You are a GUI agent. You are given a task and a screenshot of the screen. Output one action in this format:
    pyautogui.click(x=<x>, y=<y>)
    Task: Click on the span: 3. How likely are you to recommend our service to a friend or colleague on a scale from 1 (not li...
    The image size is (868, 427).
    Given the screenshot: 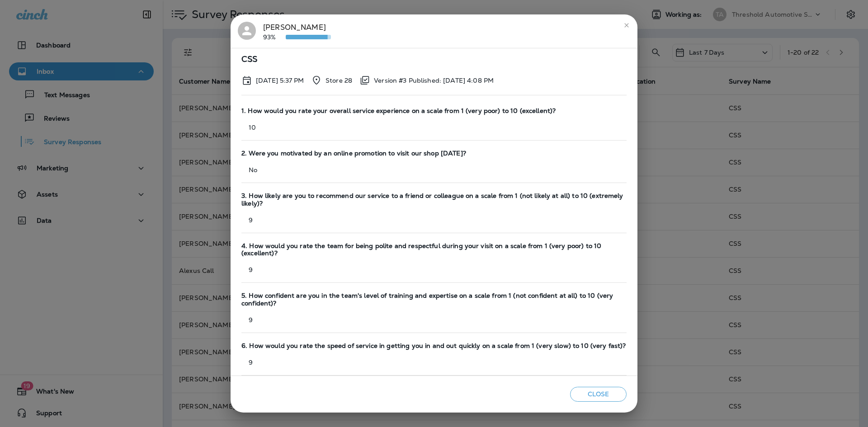 What is the action you would take?
    pyautogui.click(x=434, y=200)
    